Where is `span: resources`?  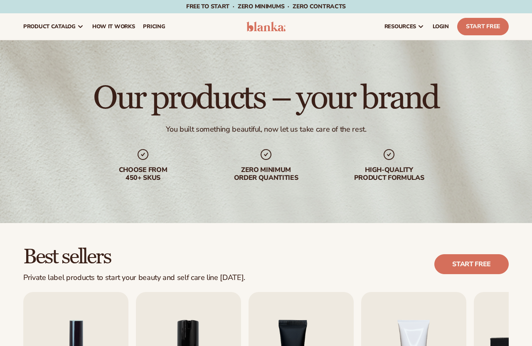
span: resources is located at coordinates (401, 27).